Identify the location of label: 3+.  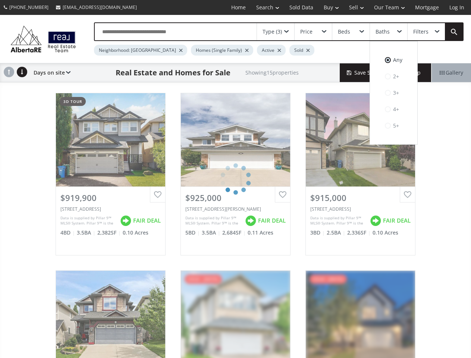
(393, 93).